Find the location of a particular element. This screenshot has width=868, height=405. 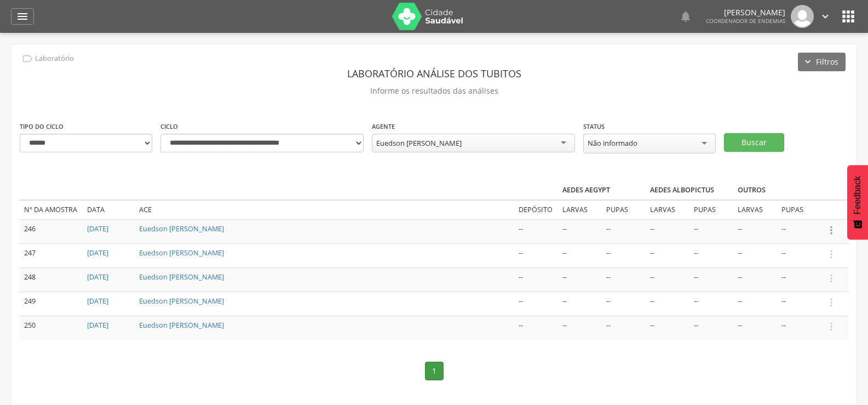

header: Laboratório análise dos tubitos is located at coordinates (434, 73).